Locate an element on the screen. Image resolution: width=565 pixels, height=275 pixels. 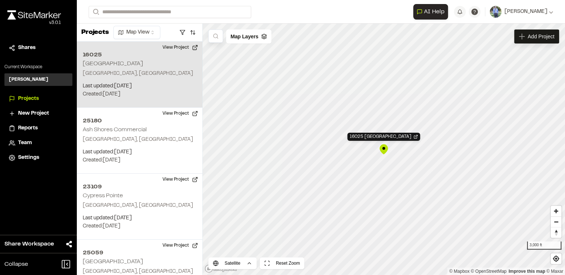
h2: 25180 is located at coordinates (139, 121).